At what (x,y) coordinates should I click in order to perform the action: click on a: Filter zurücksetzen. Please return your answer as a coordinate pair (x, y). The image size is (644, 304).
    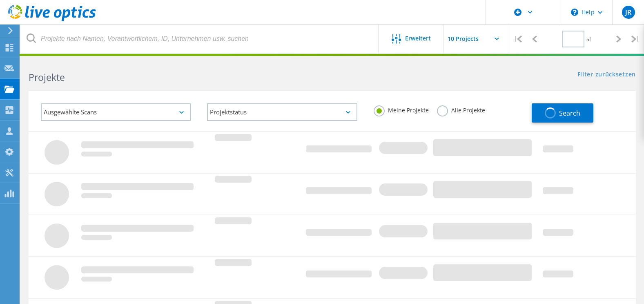
    Looking at the image, I should click on (606, 75).